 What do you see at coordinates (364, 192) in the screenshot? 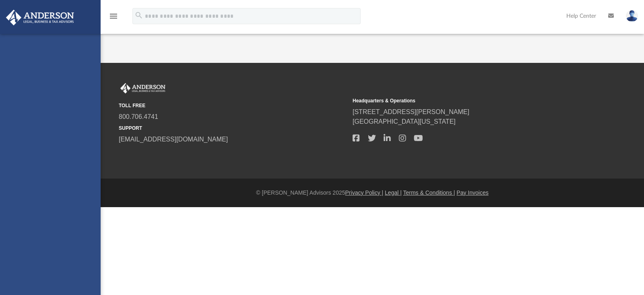
I see `a: Privacy Policy |` at bounding box center [364, 192].